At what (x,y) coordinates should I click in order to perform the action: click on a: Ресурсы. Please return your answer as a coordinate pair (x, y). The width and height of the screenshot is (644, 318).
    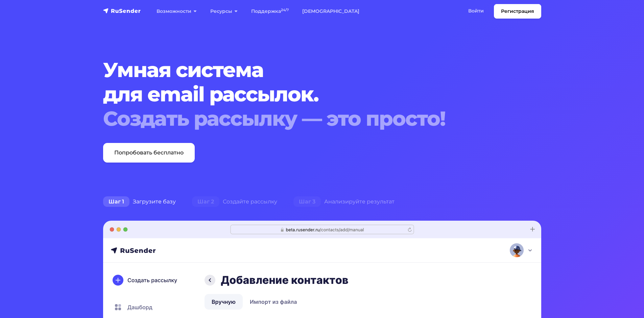
    Looking at the image, I should click on (224, 11).